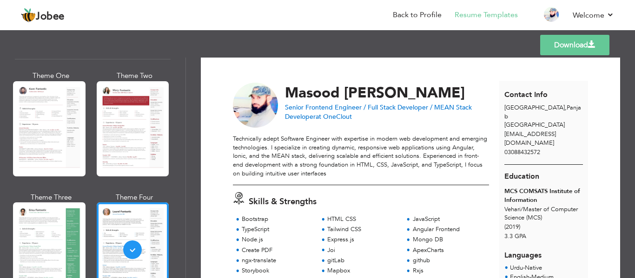 This screenshot has height=278, width=635. I want to click on span: Senior Frontend Engineer / Full Stack Developer / MEAN Stack Developer, so click(378, 112).